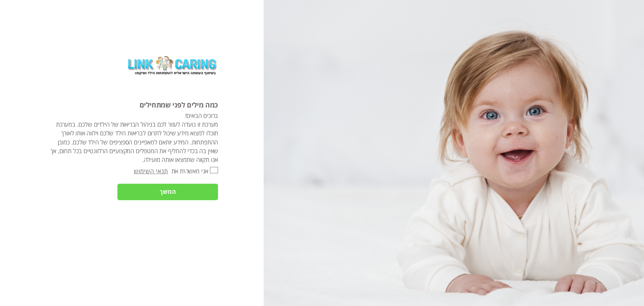 The image size is (644, 306). Describe the element at coordinates (151, 171) in the screenshot. I see `a: תנאי השימוש` at that location.